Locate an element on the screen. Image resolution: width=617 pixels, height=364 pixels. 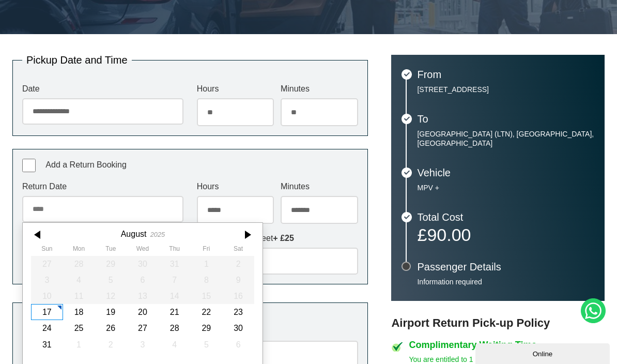
h3: Passenger Details is located at coordinates (506, 267).